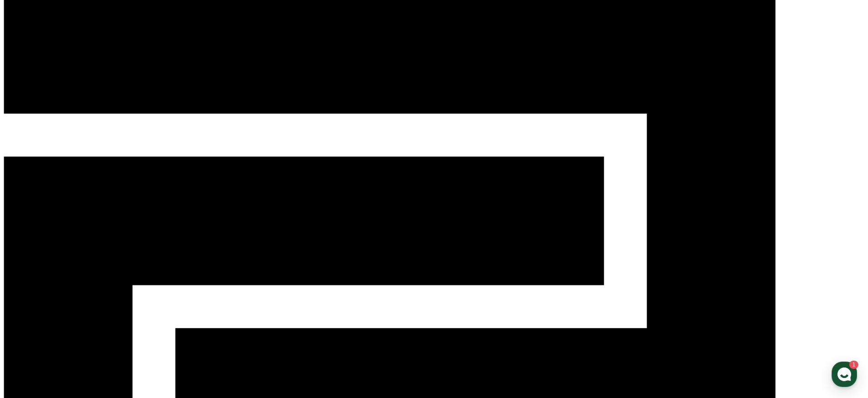  I want to click on a: 홈, so click(32, 301).